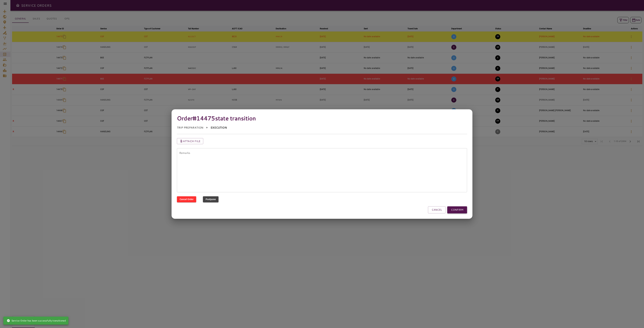 The image size is (644, 328). I want to click on h4: Order #14475 state transition, so click(322, 118).